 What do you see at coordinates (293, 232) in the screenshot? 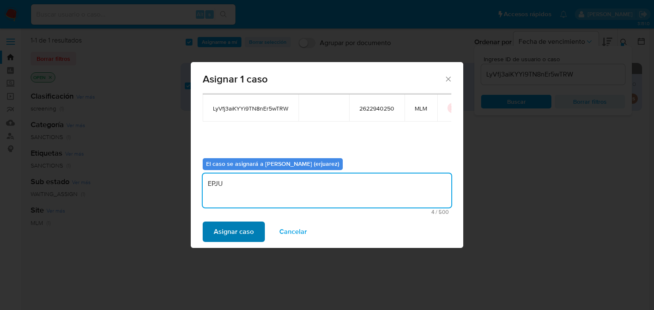
I see `button: Cancelar` at bounding box center [293, 232].